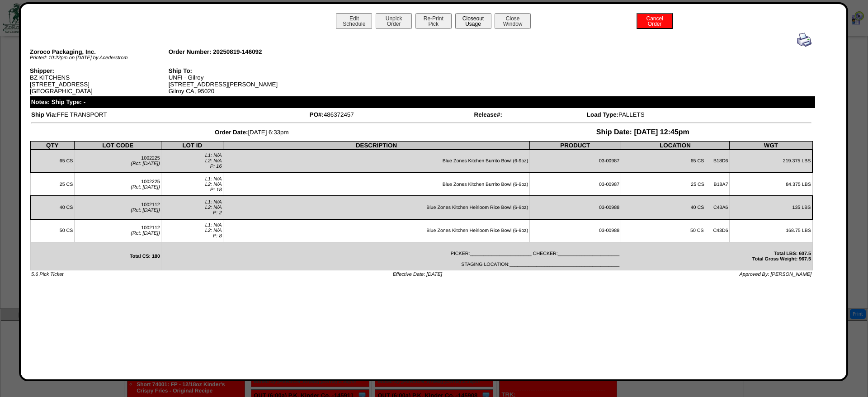 This screenshot has width=868, height=397. What do you see at coordinates (603, 115) in the screenshot?
I see `span: Load Type:` at bounding box center [603, 115].